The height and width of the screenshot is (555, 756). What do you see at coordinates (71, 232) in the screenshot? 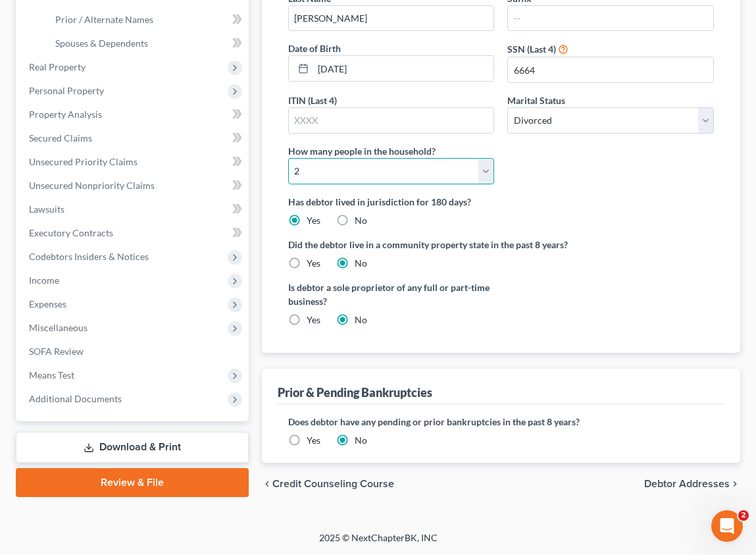
I see `span: Executory Contracts` at bounding box center [71, 232].